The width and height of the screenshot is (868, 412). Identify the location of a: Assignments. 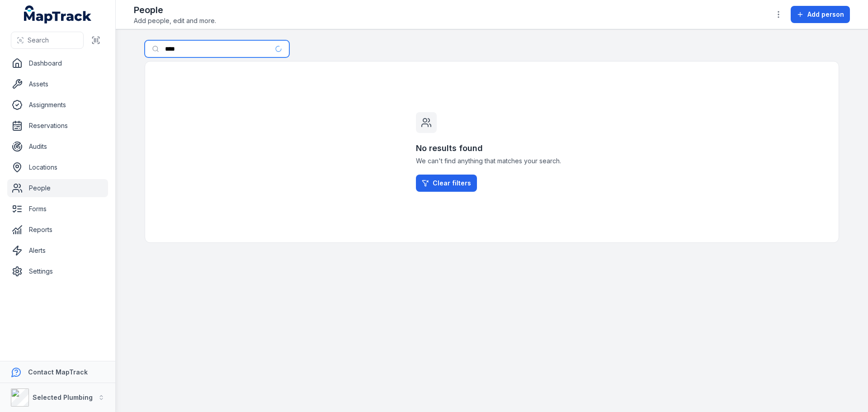
(58, 105).